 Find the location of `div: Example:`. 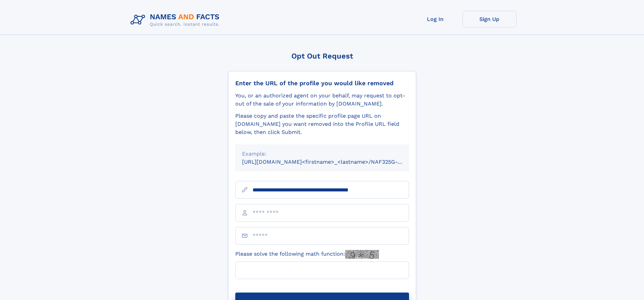

div: Example: is located at coordinates (322, 154).